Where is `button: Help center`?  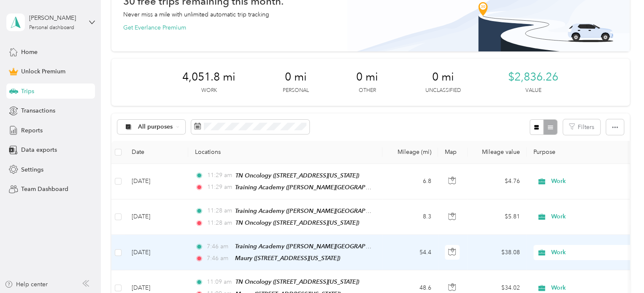
button: Help center is located at coordinates (26, 284).